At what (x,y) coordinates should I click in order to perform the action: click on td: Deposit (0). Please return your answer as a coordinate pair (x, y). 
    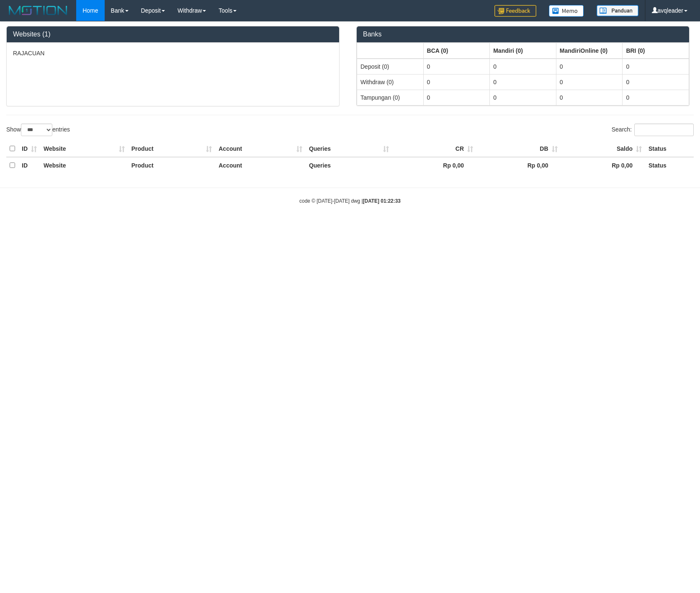
    Looking at the image, I should click on (391, 66).